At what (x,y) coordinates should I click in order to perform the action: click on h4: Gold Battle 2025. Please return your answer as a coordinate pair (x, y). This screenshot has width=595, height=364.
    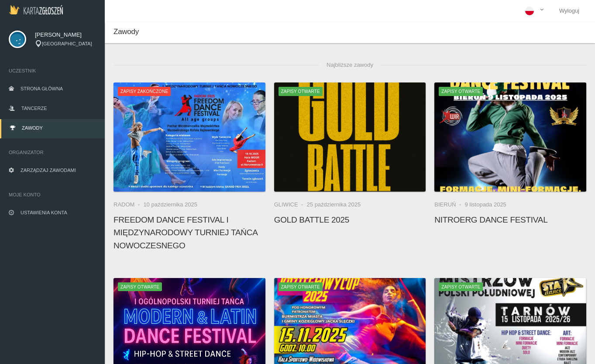
    Looking at the image, I should click on (350, 220).